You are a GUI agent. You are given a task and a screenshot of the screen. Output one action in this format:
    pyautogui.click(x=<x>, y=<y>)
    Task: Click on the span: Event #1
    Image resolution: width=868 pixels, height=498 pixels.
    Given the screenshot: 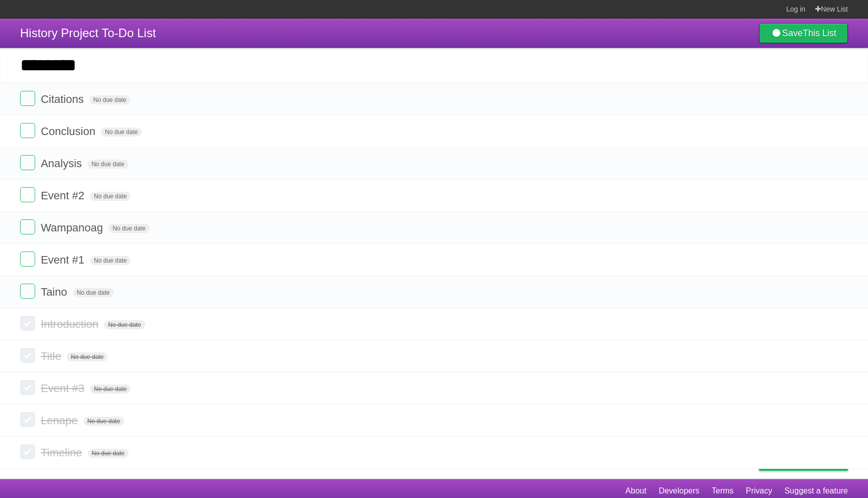 What is the action you would take?
    pyautogui.click(x=64, y=260)
    